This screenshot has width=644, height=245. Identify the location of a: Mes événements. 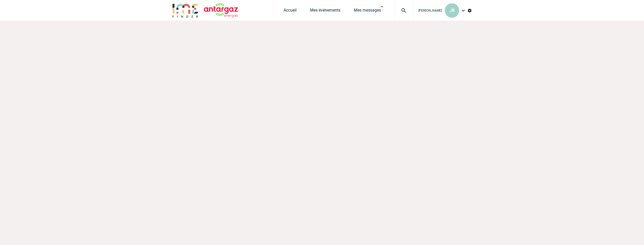
(325, 11).